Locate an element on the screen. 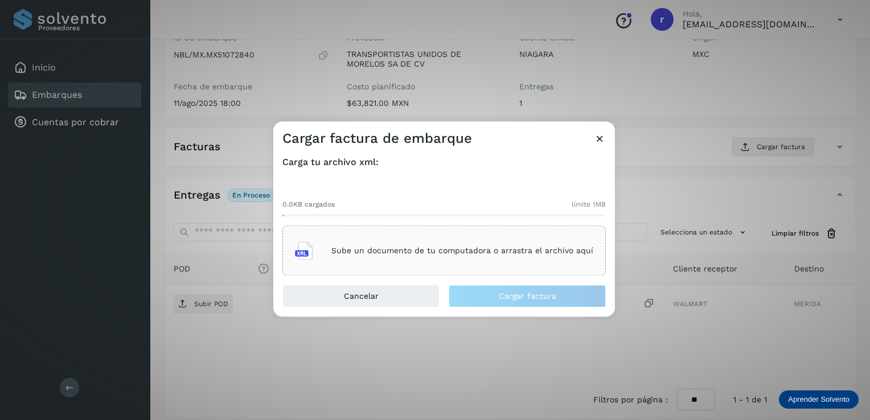 This screenshot has width=870, height=420. span: 0.0KB cargados is located at coordinates (309, 205).